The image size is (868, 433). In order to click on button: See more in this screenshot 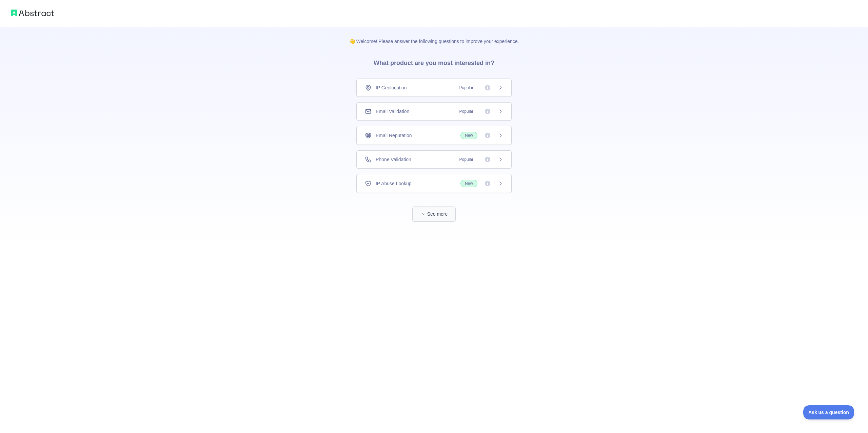, I will do `click(434, 214)`.